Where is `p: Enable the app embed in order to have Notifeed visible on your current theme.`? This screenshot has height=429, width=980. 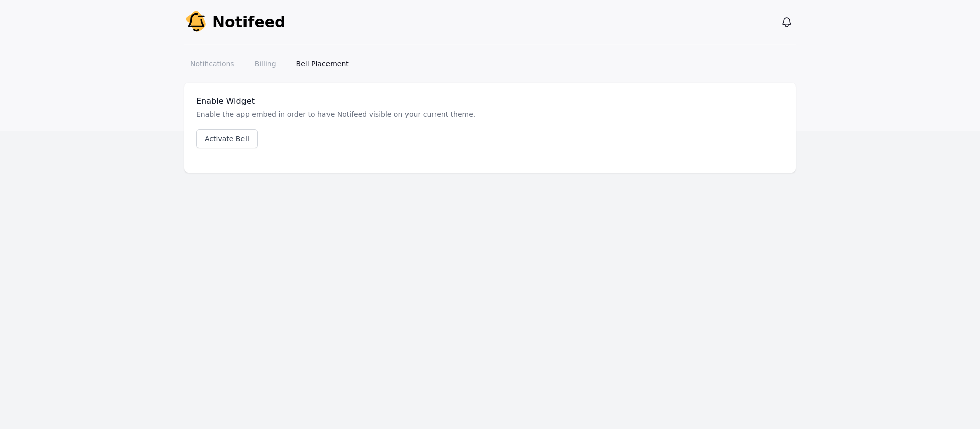 p: Enable the app embed in order to have Notifeed visible on your current theme. is located at coordinates (490, 114).